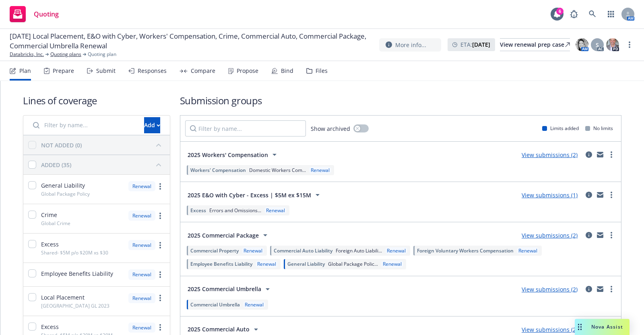 The height and width of the screenshot is (335, 644). Describe the element at coordinates (303, 251) in the screenshot. I see `span: Commercial Auto Liability` at that location.